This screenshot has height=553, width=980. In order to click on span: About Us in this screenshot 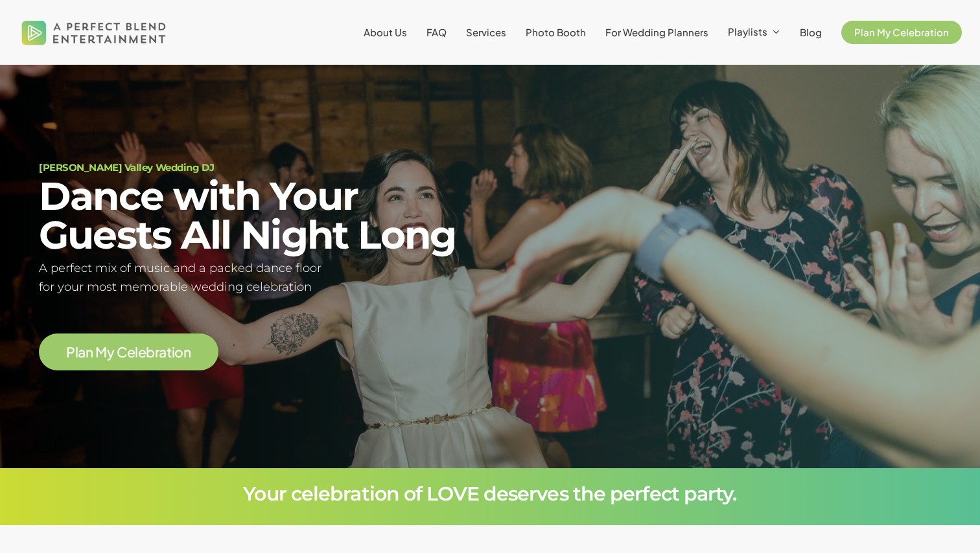, I will do `click(385, 32)`.